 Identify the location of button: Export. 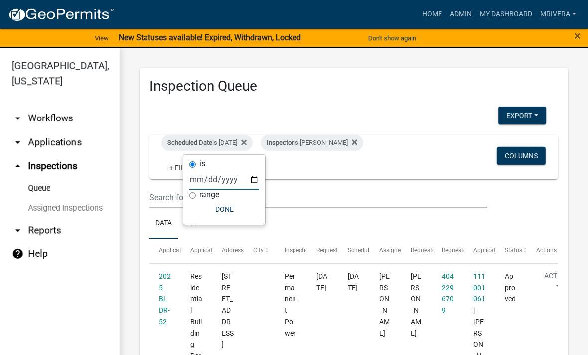
(522, 116).